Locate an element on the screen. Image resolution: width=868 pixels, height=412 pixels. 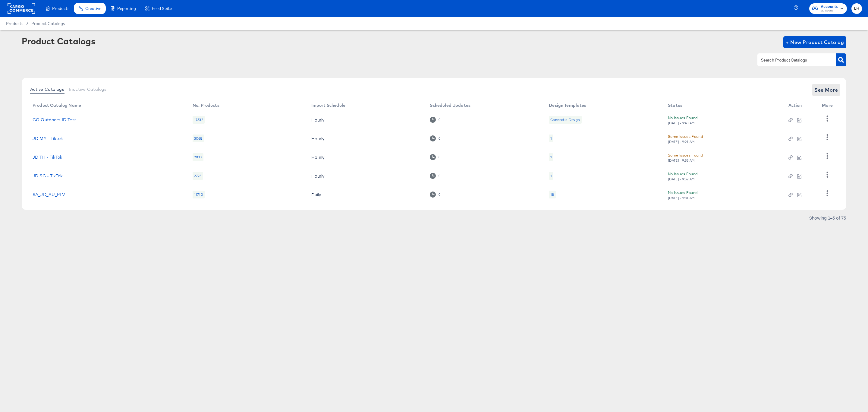
div: 2725 is located at coordinates (198, 176).